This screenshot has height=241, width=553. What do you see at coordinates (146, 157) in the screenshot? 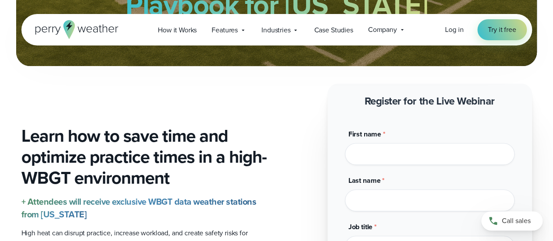
I see `h3: Learn how to save time and optimize practice times in a high-WBGT environment` at bounding box center [146, 157].